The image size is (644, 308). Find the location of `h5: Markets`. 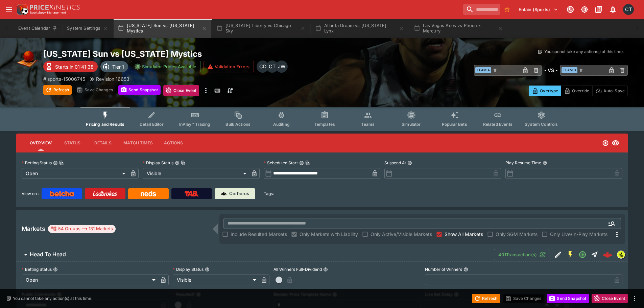

h5: Markets is located at coordinates (34, 228).